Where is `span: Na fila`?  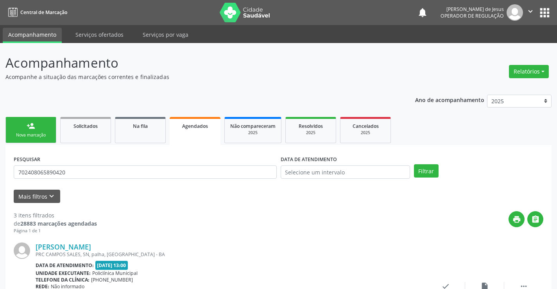
span: Na fila is located at coordinates (140, 126).